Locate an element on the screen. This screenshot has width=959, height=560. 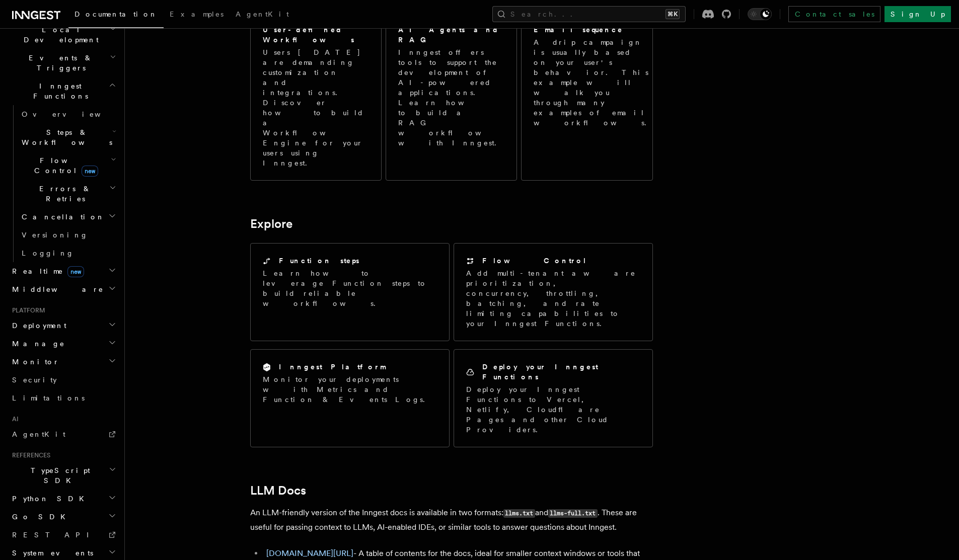
button: Events & Triggers is located at coordinates (63, 63).